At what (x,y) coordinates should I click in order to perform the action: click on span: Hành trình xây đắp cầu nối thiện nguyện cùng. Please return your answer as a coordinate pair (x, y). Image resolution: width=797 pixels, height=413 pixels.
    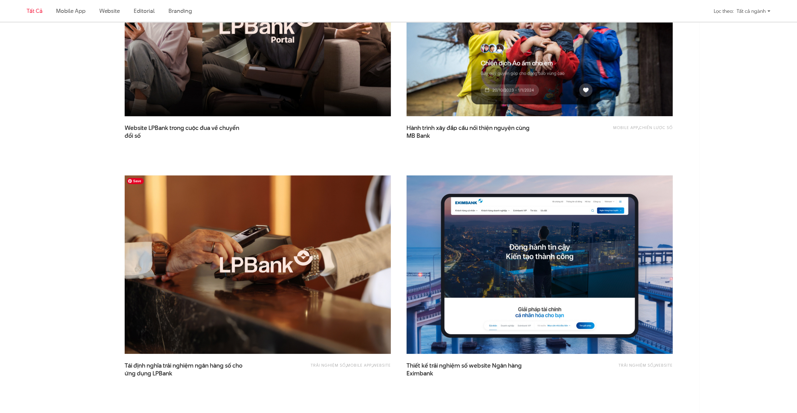
    Looking at the image, I should click on (469, 132).